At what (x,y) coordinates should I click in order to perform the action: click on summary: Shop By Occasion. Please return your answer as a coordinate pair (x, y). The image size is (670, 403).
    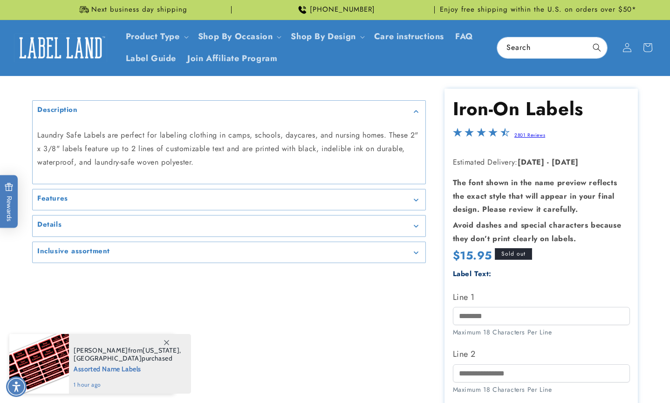
    Looking at the image, I should click on (239, 36).